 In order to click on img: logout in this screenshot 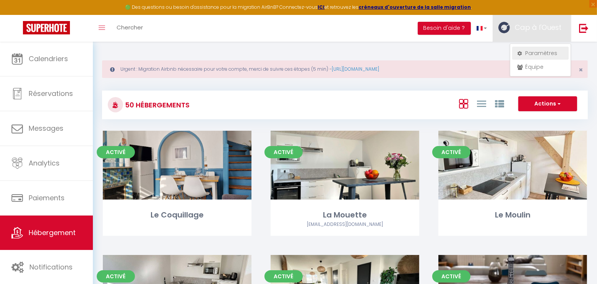, I will do `click(584, 28)`.